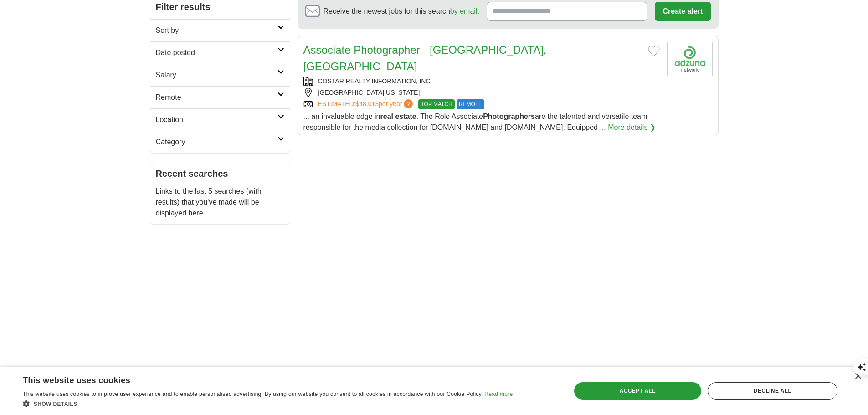  I want to click on strong: Photographers, so click(510, 117).